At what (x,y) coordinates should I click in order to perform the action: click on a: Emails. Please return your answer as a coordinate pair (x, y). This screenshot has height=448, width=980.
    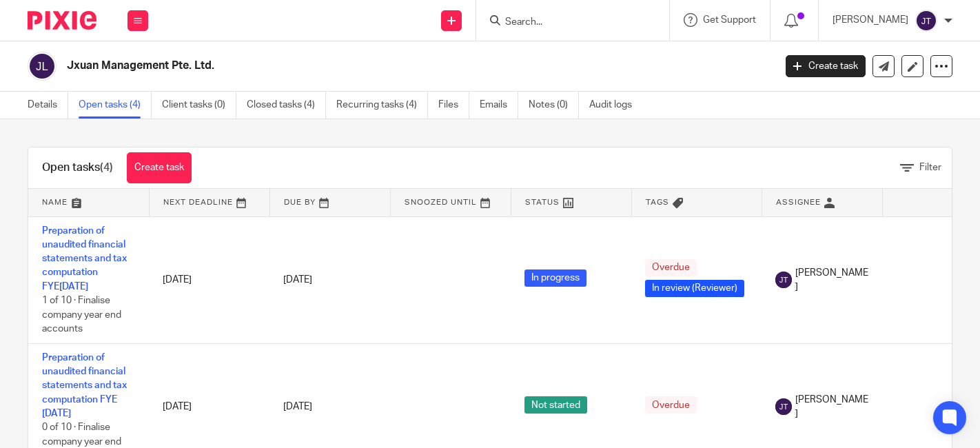
    Looking at the image, I should click on (499, 105).